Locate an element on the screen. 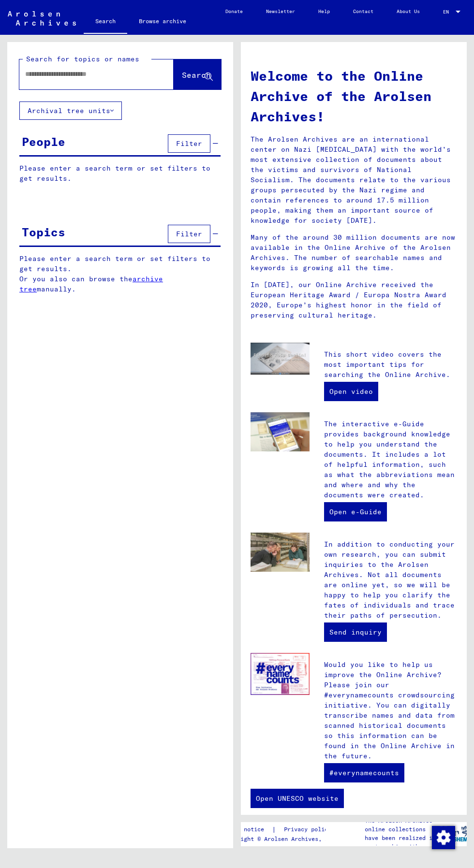 Image resolution: width=474 pixels, height=868 pixels. p: Would you like to help us improve the Online Archive? Please join our #everynamecounts crowdsourc... is located at coordinates (390, 710).